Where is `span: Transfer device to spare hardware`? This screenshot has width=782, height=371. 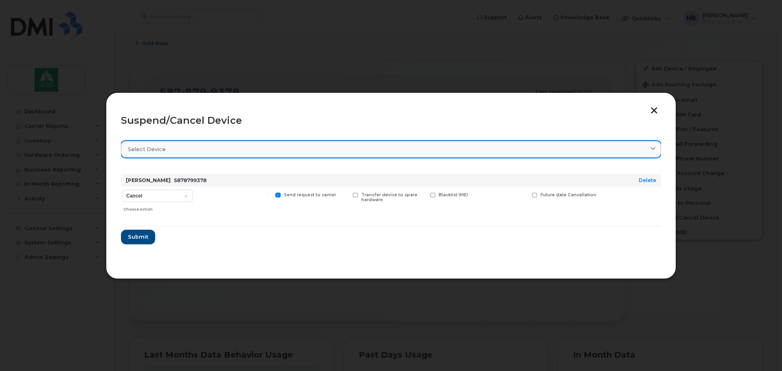 span: Transfer device to spare hardware is located at coordinates (390, 198).